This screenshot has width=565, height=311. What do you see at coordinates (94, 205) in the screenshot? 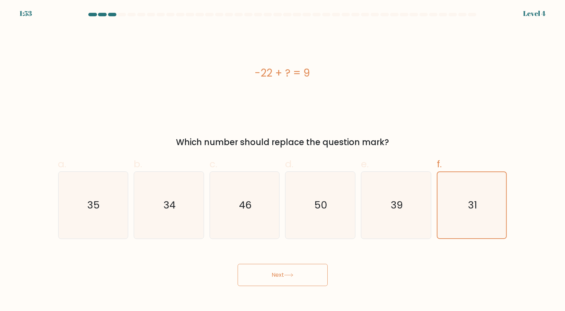
I see `text: 35` at bounding box center [94, 205].